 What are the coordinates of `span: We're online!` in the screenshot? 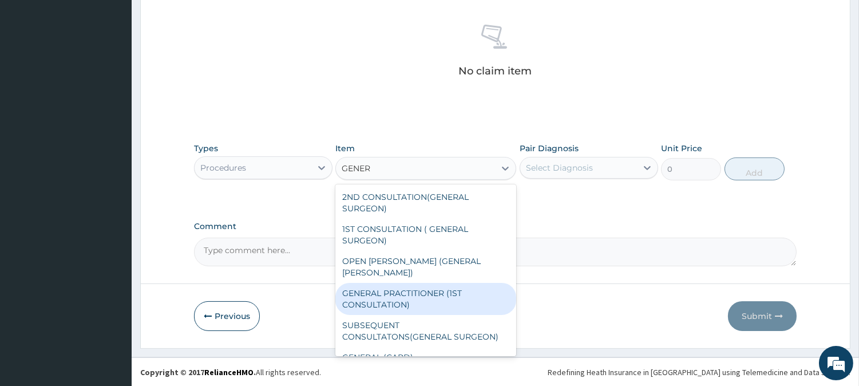 It's located at (112, 176).